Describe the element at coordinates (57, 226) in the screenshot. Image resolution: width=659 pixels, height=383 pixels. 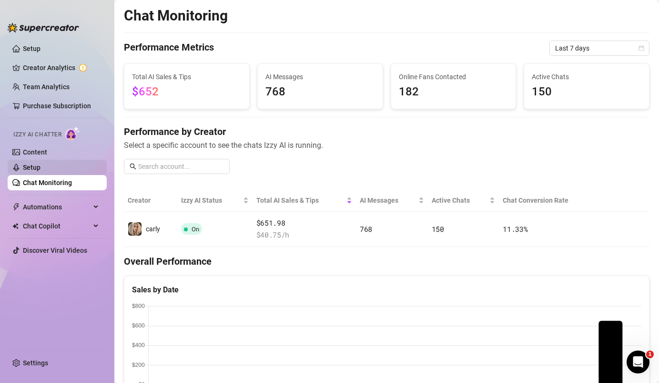
I see `span: Chat Copilot` at that location.